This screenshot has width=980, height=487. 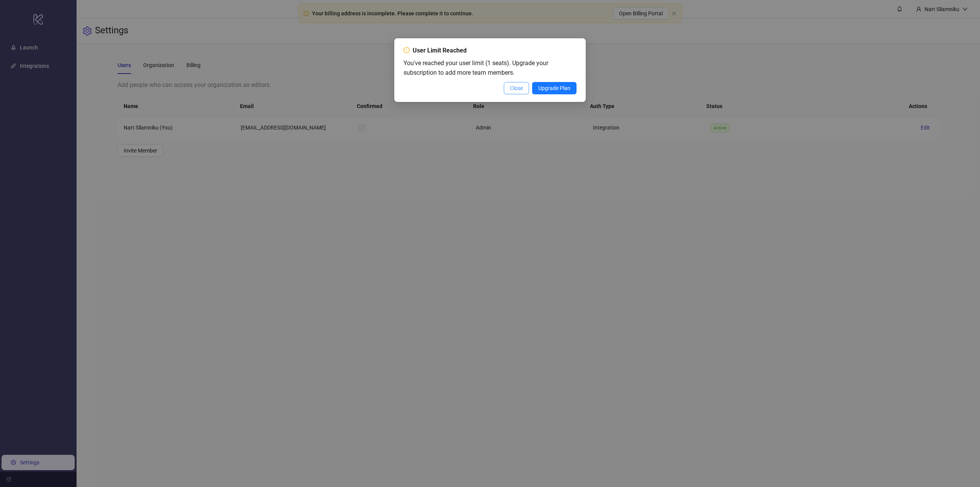 What do you see at coordinates (439, 50) in the screenshot?
I see `div: User Limit Reached` at bounding box center [439, 50].